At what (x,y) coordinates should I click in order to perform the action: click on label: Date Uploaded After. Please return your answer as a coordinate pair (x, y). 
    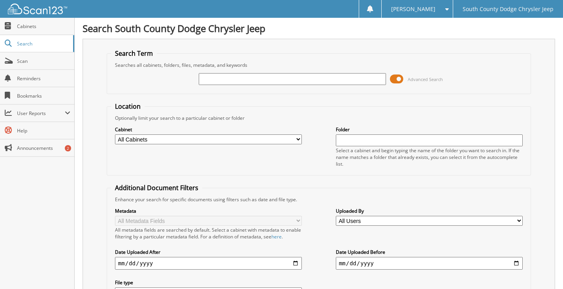
    Looking at the image, I should click on (209, 252).